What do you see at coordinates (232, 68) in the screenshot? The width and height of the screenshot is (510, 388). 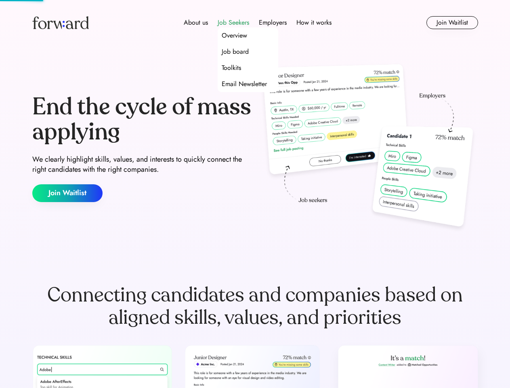 I see `div: Toolkits` at bounding box center [232, 68].